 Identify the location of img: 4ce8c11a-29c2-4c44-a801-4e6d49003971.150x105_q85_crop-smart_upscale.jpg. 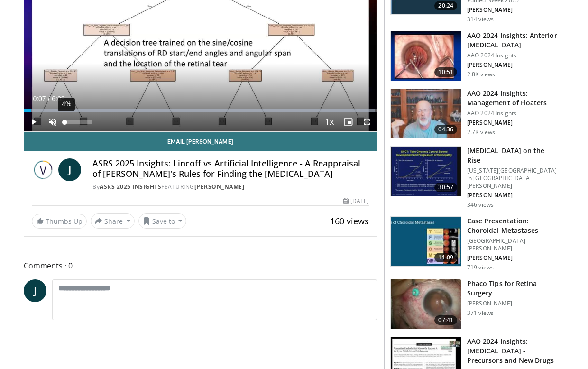
(426, 171).